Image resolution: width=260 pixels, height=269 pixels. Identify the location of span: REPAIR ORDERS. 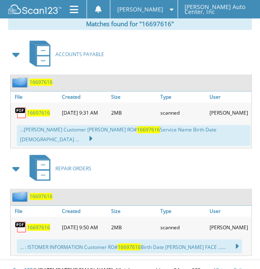
(73, 168).